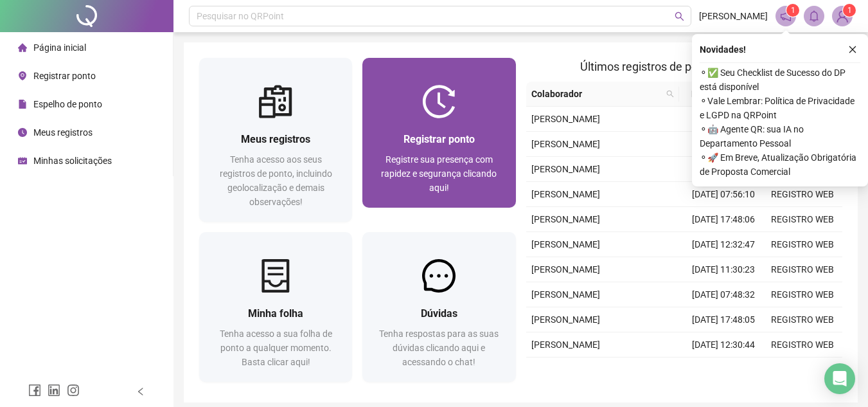  What do you see at coordinates (439, 173) in the screenshot?
I see `span: Registre sua presença com rapidez e segurança clicando aqui!` at bounding box center [439, 173].